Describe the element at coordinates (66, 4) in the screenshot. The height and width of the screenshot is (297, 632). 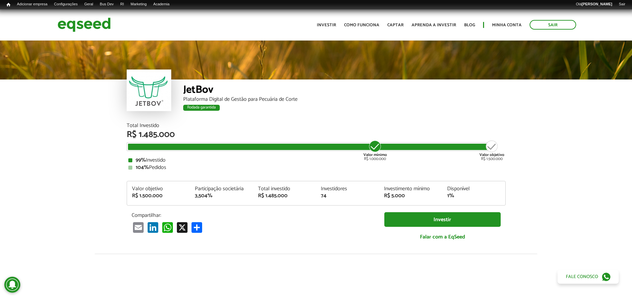
I see `a: Configurações` at that location.